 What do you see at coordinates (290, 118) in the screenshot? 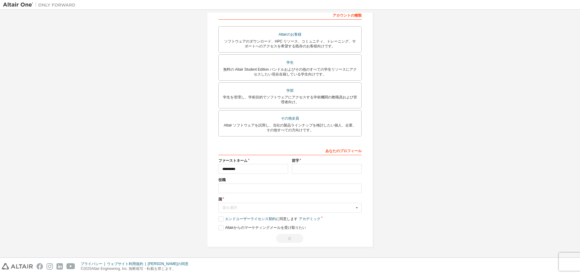
I see `font: その他全員` at bounding box center [290, 118].